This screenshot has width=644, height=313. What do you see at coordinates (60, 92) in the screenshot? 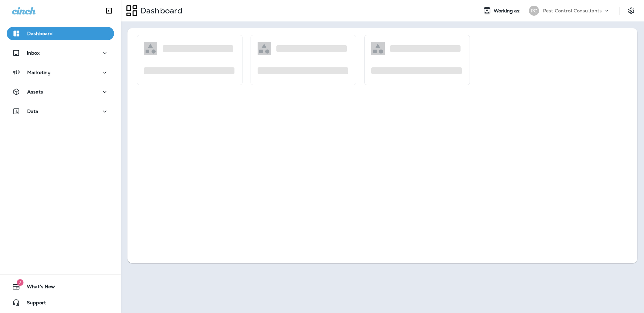
I see `button: Assets` at bounding box center [60, 92].